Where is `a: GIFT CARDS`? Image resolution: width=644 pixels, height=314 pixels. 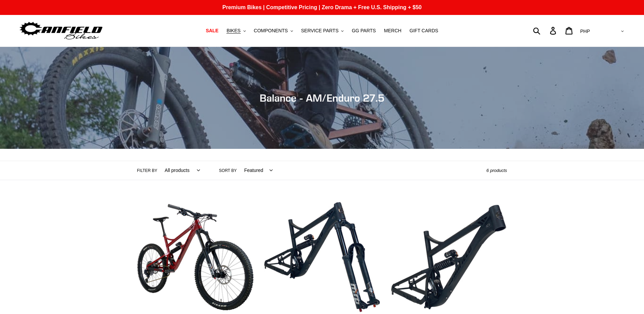 a: GIFT CARDS is located at coordinates (424, 30).